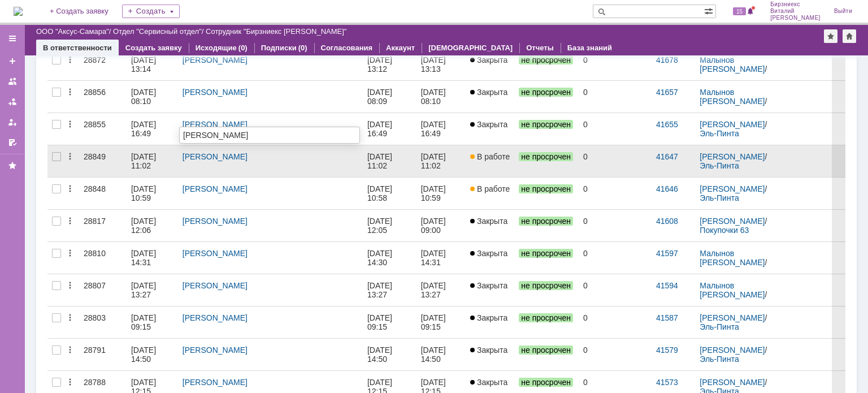  What do you see at coordinates (216, 145) in the screenshot?
I see `div: Обновить конфигурацию 1С РМК на точках` at bounding box center [216, 145].